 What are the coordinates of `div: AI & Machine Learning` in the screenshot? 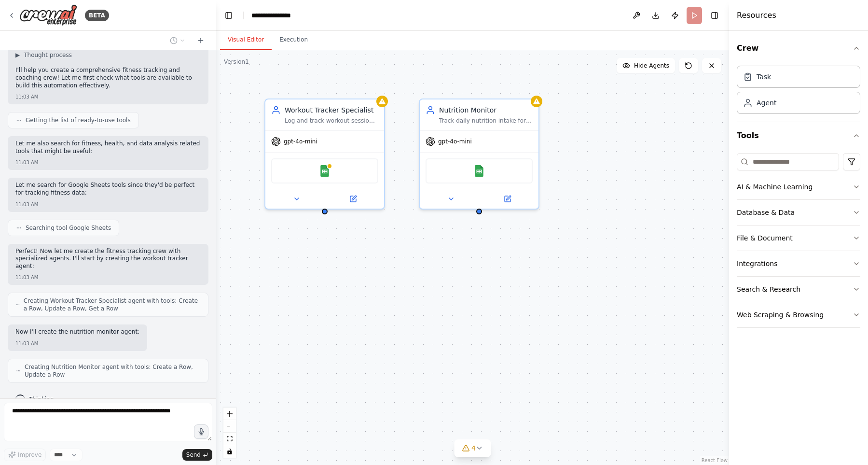 It's located at (775, 187).